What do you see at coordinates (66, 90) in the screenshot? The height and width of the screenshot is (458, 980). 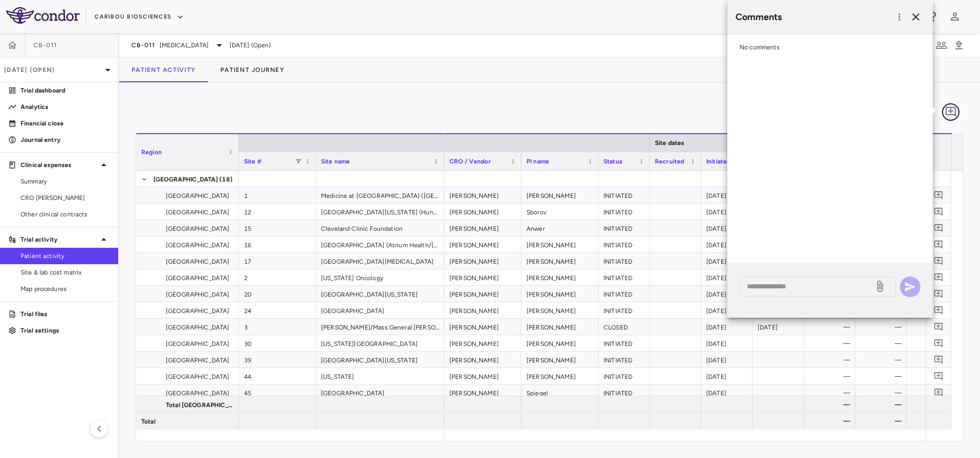 I see `p: Trial dashboard` at bounding box center [66, 90].